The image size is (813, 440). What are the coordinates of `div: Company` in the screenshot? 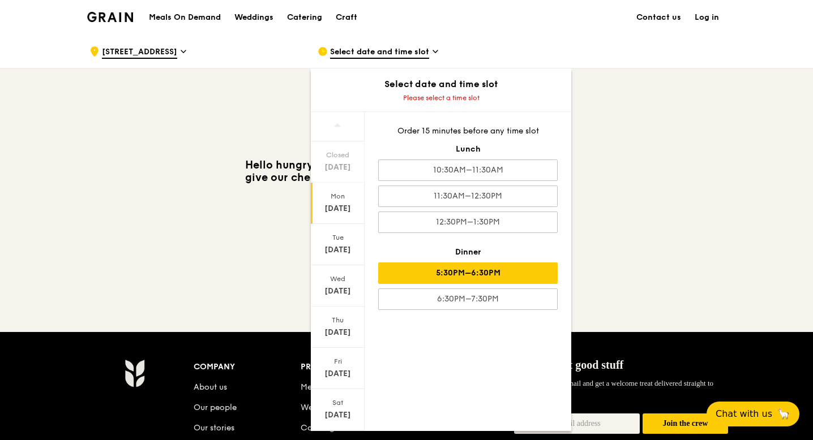 It's located at (247, 367).